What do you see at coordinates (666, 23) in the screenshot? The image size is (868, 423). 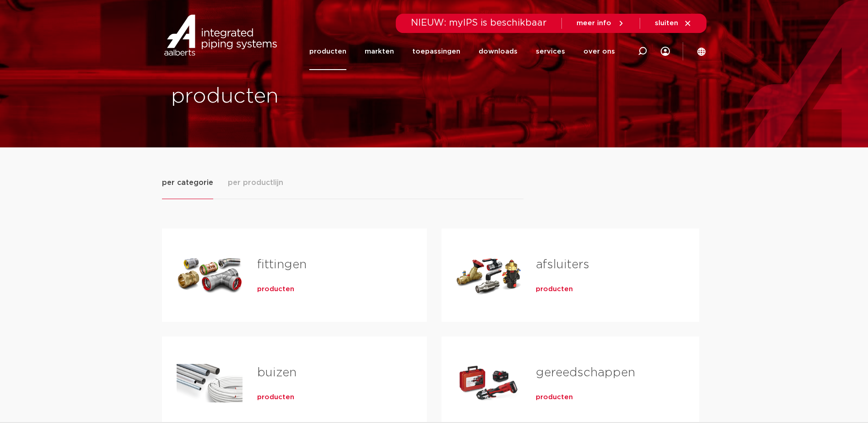 I see `span: sluiten` at bounding box center [666, 23].